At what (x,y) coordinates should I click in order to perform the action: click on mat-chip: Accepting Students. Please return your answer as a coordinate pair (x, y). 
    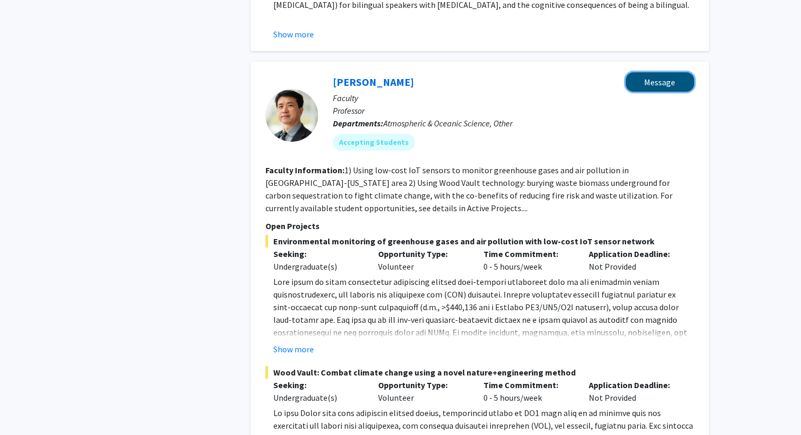
    Looking at the image, I should click on (374, 142).